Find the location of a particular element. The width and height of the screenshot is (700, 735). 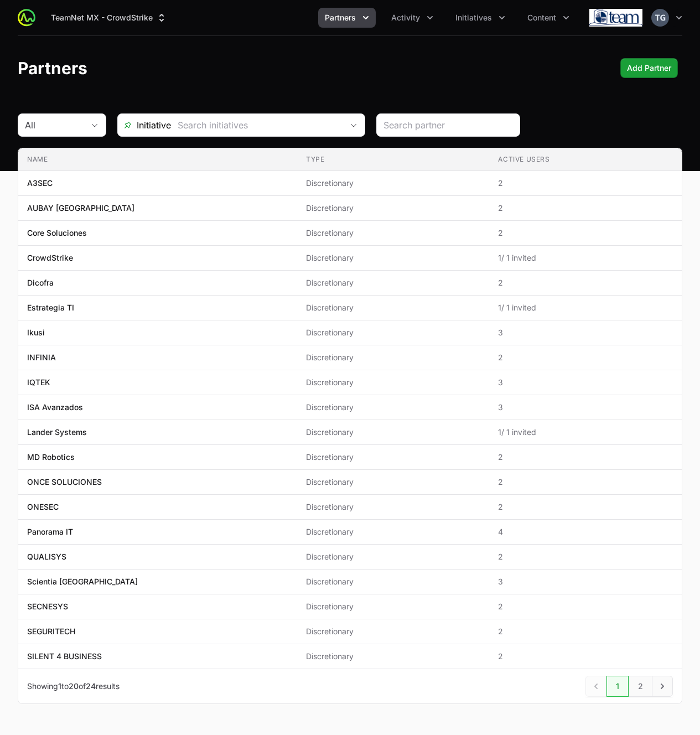

p: Estrategia TI is located at coordinates (51, 308).